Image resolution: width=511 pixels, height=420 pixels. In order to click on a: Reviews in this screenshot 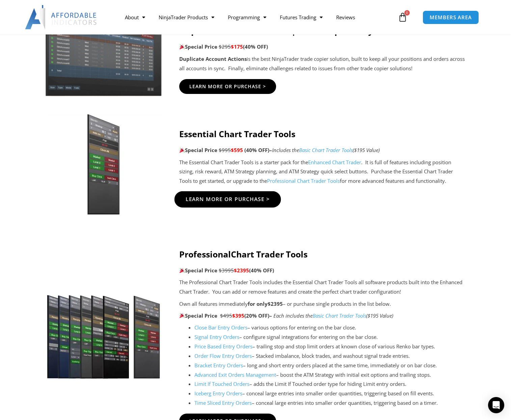, I will do `click(345, 17)`.